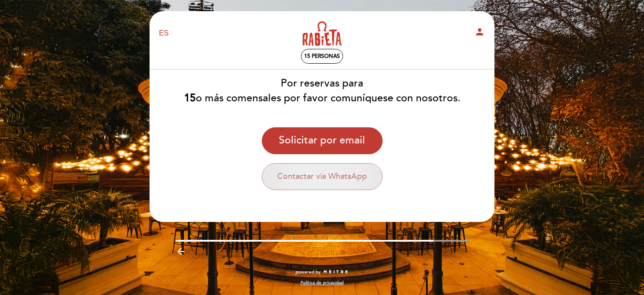 Image resolution: width=644 pixels, height=295 pixels. What do you see at coordinates (322, 141) in the screenshot?
I see `button: Solicitar por email` at bounding box center [322, 141].